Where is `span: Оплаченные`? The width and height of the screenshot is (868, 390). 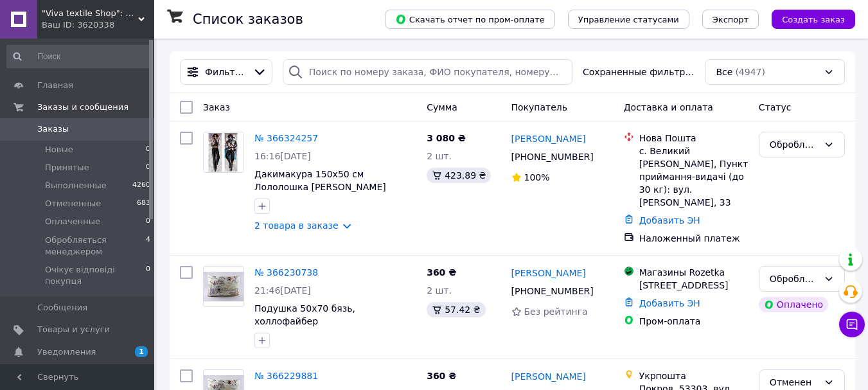
span: Оплаченные is located at coordinates (72, 222).